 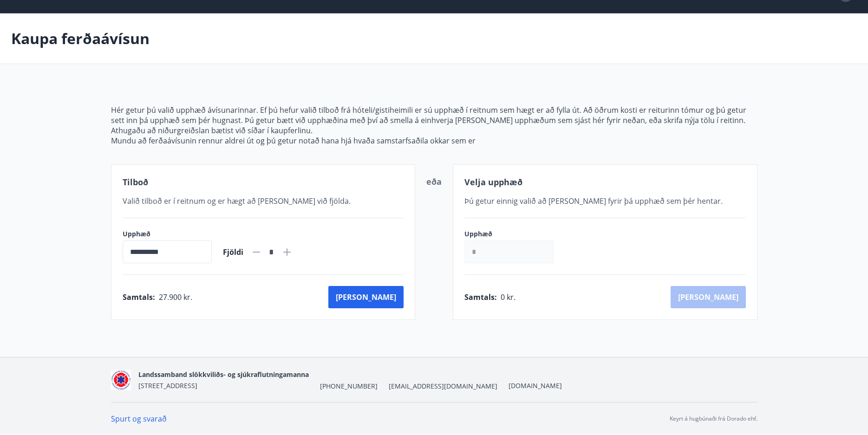 I want to click on p: Kaupa ferðaávísun, so click(x=80, y=39).